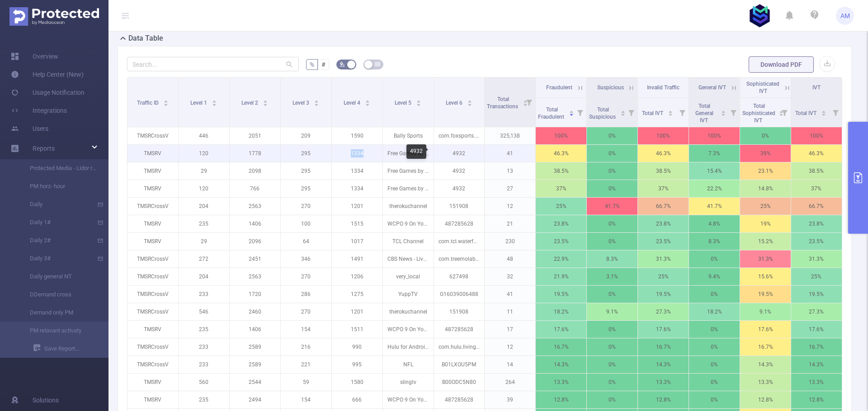  I want to click on span: Level 4, so click(353, 103).